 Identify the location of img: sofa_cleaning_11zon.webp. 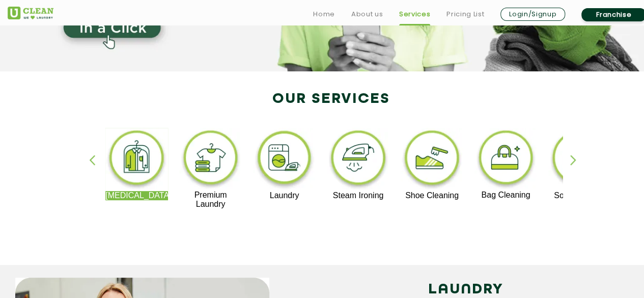
(580, 159).